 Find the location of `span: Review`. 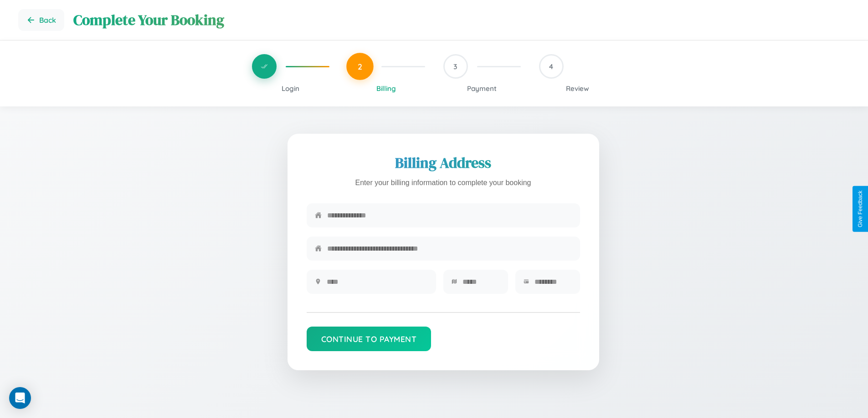

span: Review is located at coordinates (577, 88).